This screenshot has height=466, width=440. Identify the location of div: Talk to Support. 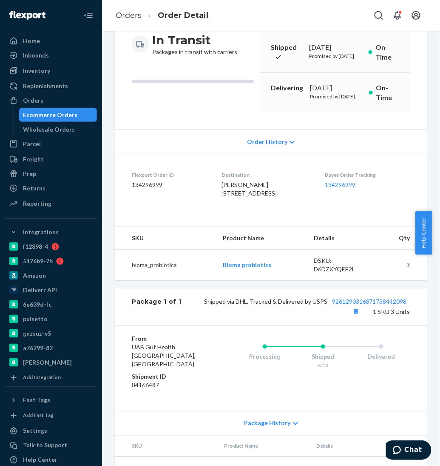
(45, 445).